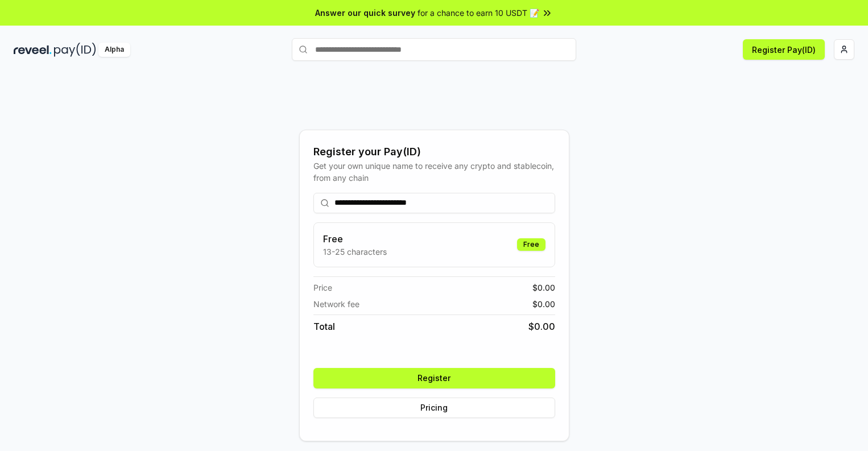  What do you see at coordinates (336, 304) in the screenshot?
I see `span: Network fee` at bounding box center [336, 304].